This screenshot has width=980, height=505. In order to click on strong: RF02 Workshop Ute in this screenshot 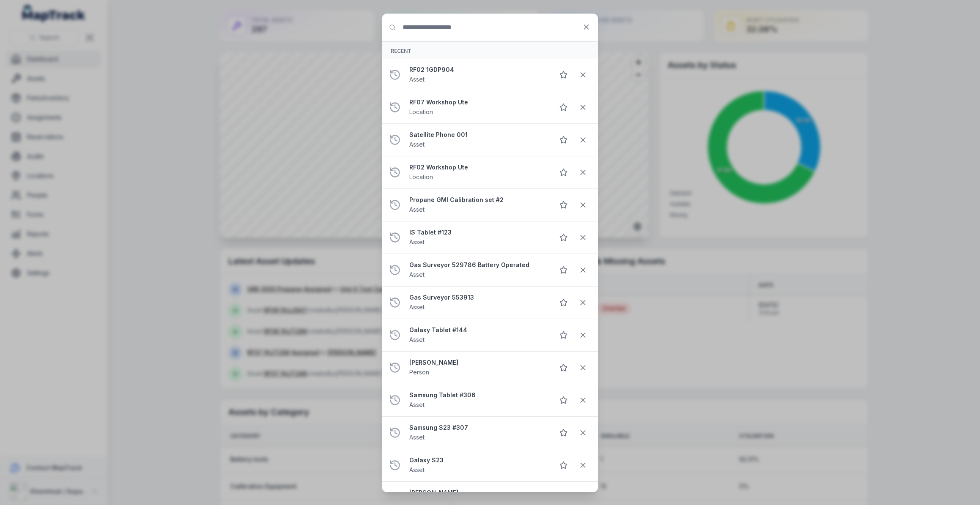, I will do `click(478, 167)`.